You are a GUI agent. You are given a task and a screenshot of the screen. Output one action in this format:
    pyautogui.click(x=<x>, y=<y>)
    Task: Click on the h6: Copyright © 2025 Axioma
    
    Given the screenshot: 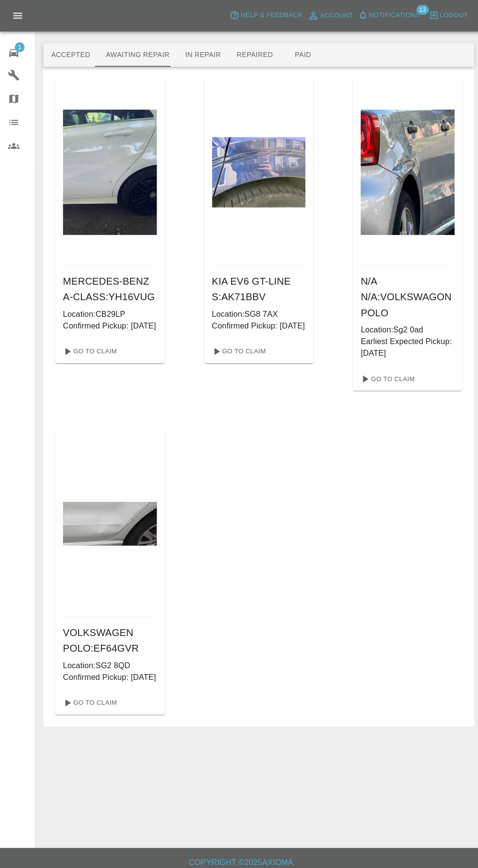 What is the action you would take?
    pyautogui.click(x=239, y=855)
    